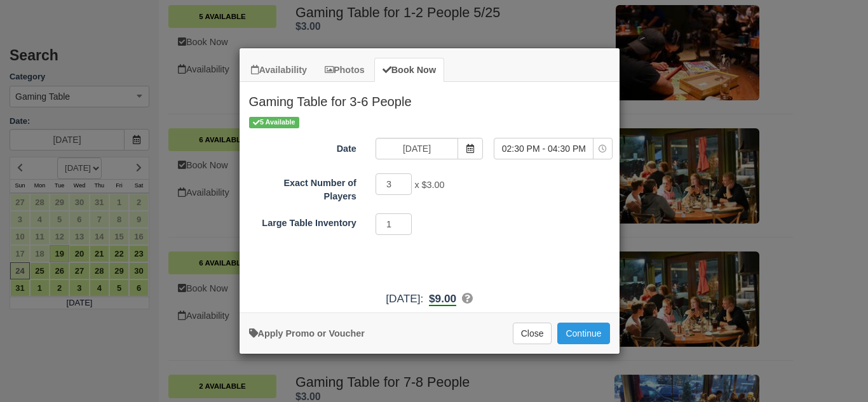 Image resolution: width=868 pixels, height=402 pixels. What do you see at coordinates (409, 70) in the screenshot?
I see `a: Book Now` at bounding box center [409, 70].